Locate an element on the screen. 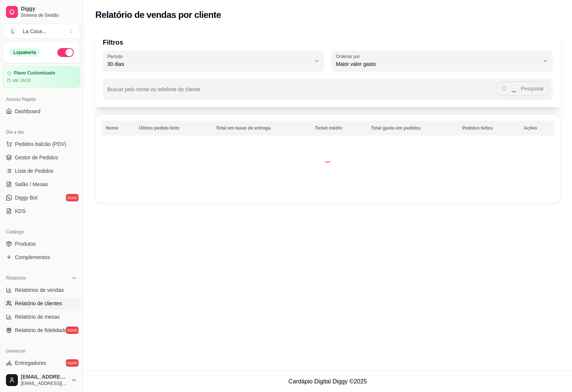 Image resolution: width=572 pixels, height=392 pixels. span: 30 dias is located at coordinates (209, 64).